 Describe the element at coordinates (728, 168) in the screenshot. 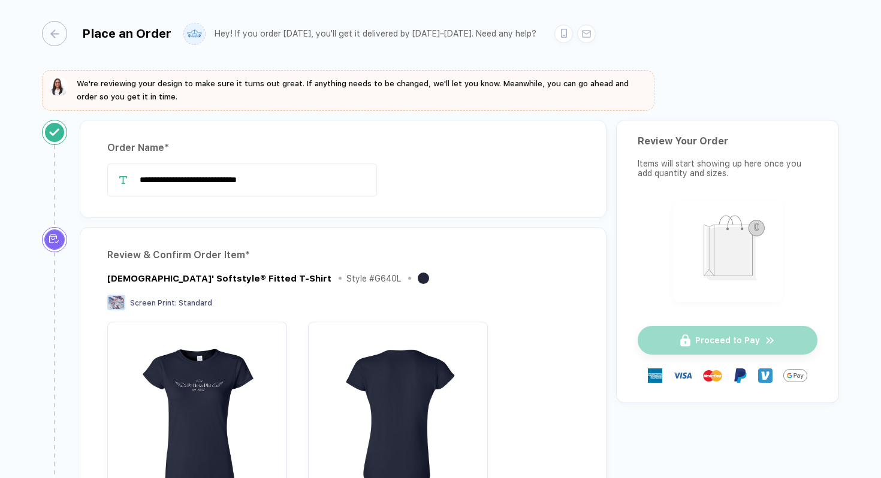

I see `div: Items will start showing up here once you add quantity and sizes.` at that location.